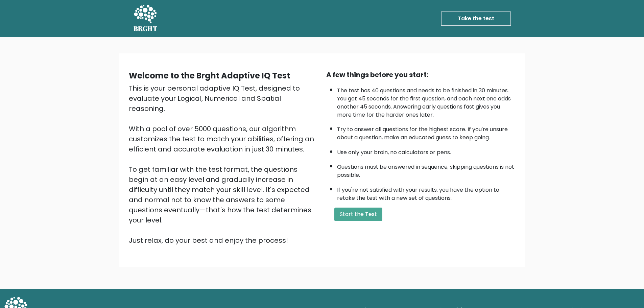 This screenshot has width=644, height=308. Describe the element at coordinates (426, 169) in the screenshot. I see `li: Questions must be answered in sequence; skipping questions is not possible.` at that location.